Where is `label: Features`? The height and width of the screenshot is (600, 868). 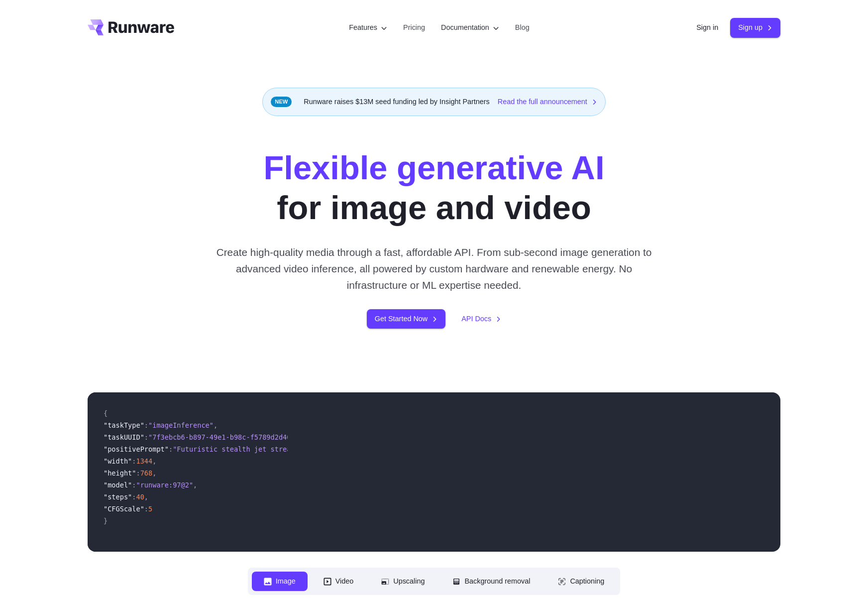 label: Features is located at coordinates (368, 27).